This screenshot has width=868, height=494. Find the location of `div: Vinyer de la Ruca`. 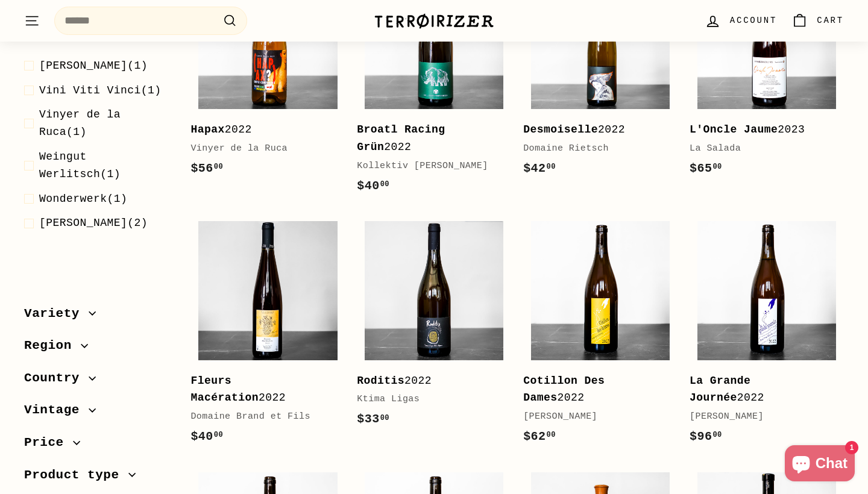

div: Vinyer de la Ruca is located at coordinates (261, 149).